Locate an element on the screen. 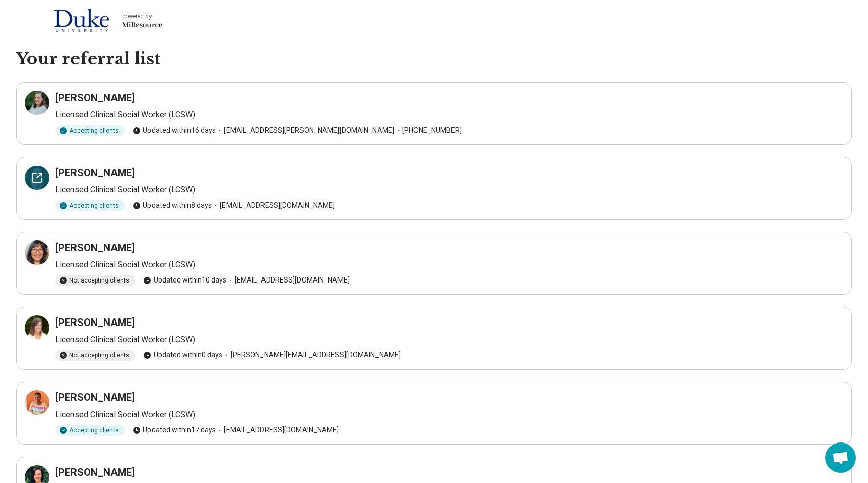 This screenshot has width=868, height=483. span: Updated within 10 days is located at coordinates (185, 280).